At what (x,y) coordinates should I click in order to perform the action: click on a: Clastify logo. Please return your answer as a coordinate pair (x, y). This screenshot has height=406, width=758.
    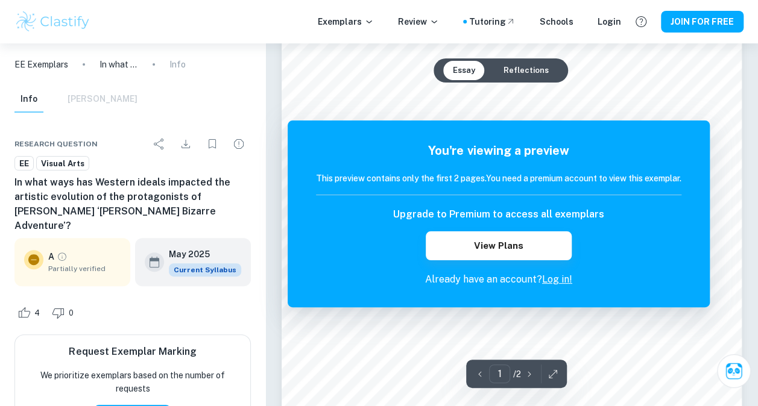
    Looking at the image, I should click on (52, 22).